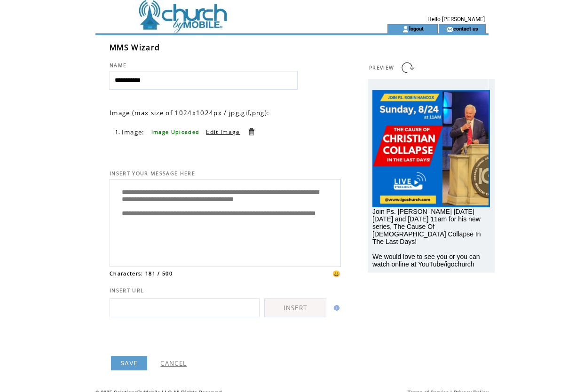  Describe the element at coordinates (126, 290) in the screenshot. I see `span: INSERT URL` at that location.